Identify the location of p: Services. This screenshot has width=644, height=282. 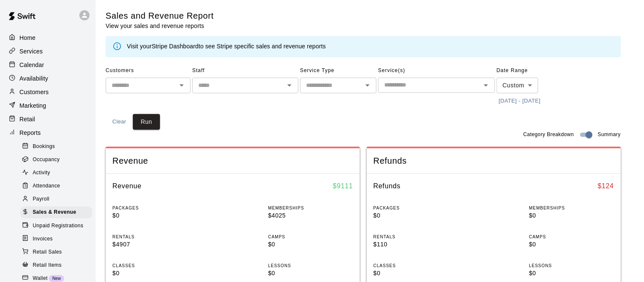
(31, 51).